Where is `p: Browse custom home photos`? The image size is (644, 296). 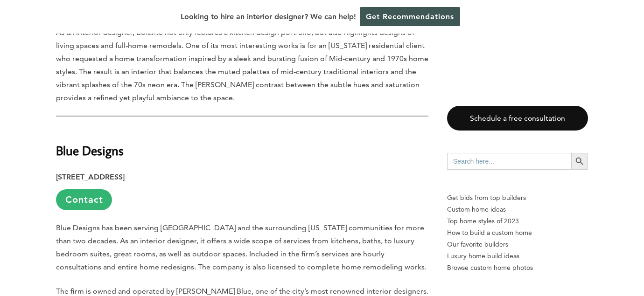 p: Browse custom home photos is located at coordinates (518, 268).